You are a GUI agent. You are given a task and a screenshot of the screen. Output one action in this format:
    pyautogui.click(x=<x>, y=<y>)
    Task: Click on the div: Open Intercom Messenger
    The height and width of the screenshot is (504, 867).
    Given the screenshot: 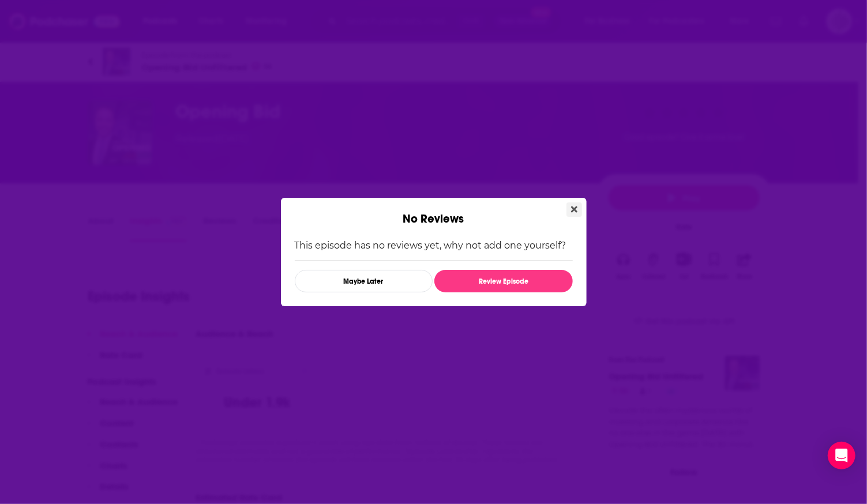 What is the action you would take?
    pyautogui.click(x=842, y=455)
    